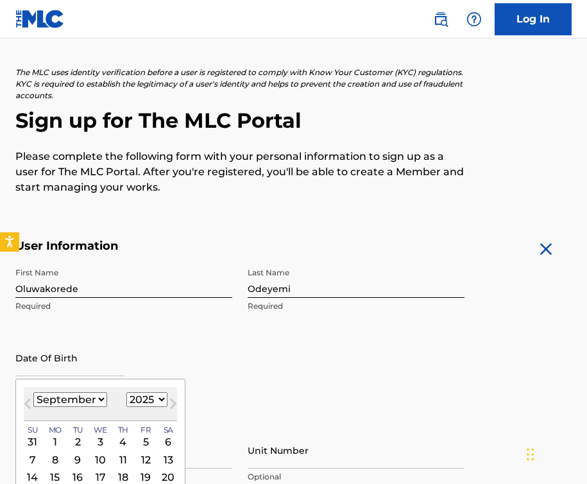 The height and width of the screenshot is (484, 587). Describe the element at coordinates (55, 441) in the screenshot. I see `div: Choose Monday, September 1st, 2025` at that location.